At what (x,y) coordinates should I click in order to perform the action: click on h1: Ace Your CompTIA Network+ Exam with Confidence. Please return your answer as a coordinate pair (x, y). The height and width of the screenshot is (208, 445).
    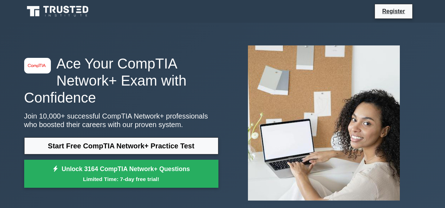
    Looking at the image, I should click on (121, 81).